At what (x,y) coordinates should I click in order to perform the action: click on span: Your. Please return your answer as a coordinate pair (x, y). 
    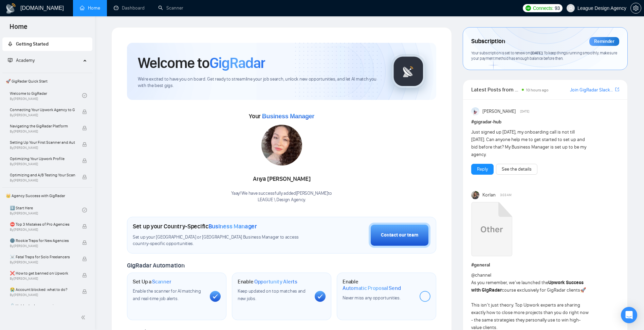
    Looking at the image, I should click on (281, 116).